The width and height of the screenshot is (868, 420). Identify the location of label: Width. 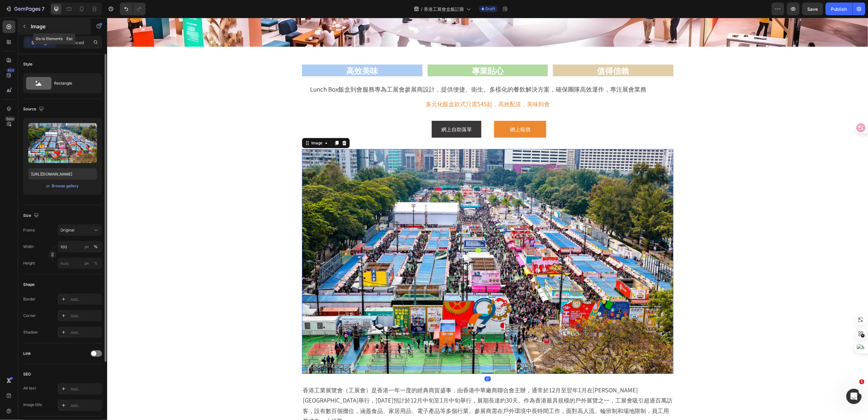
(28, 247).